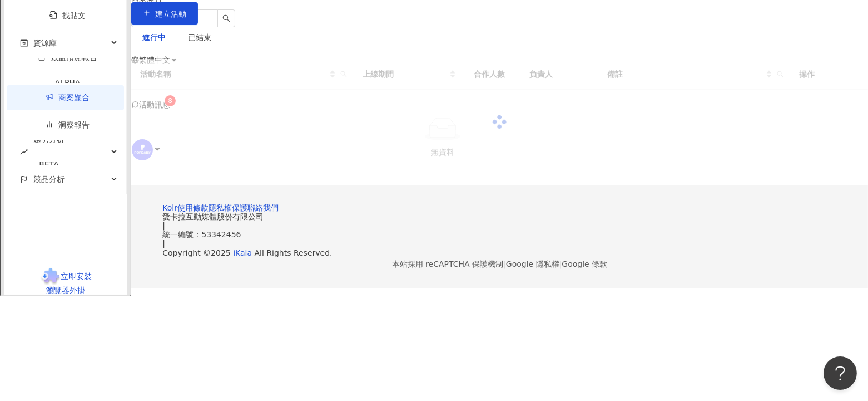 The height and width of the screenshot is (401, 868). I want to click on span: search, so click(227, 18).